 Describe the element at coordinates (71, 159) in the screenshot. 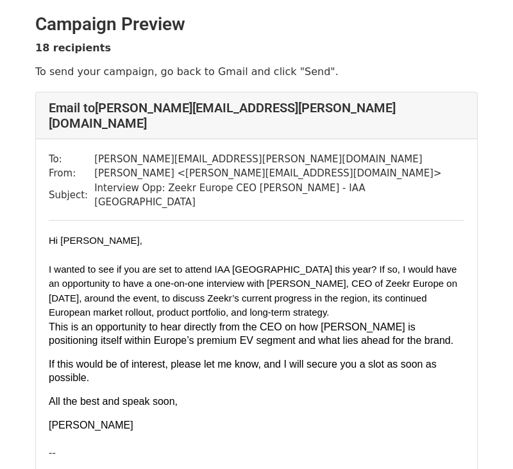

I see `td: To:` at that location.